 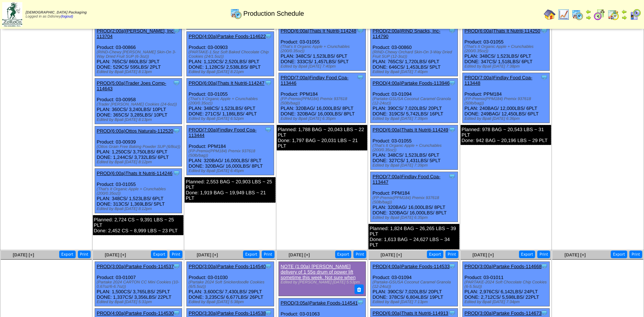 I want to click on a: PROD(4:00a)Partake Foods-113946, so click(x=410, y=83).